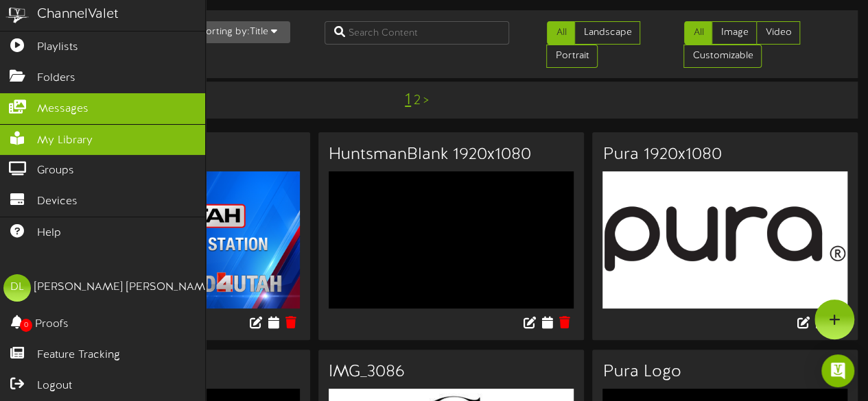  Describe the element at coordinates (724, 240) in the screenshot. I see `img: d4590fa9-0c52-4d8e-acf8-c644c4a456fb.png` at that location.